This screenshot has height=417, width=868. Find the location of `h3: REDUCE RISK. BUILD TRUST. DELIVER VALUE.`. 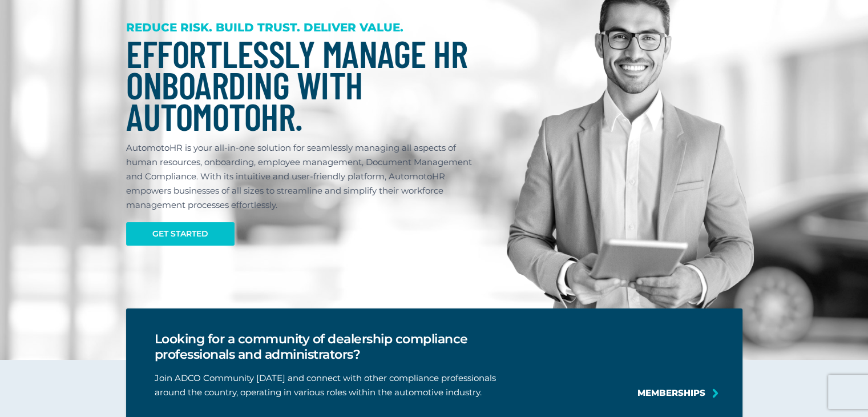

h3: REDUCE RISK. BUILD TRUST. DELIVER VALUE. is located at coordinates (303, 27).